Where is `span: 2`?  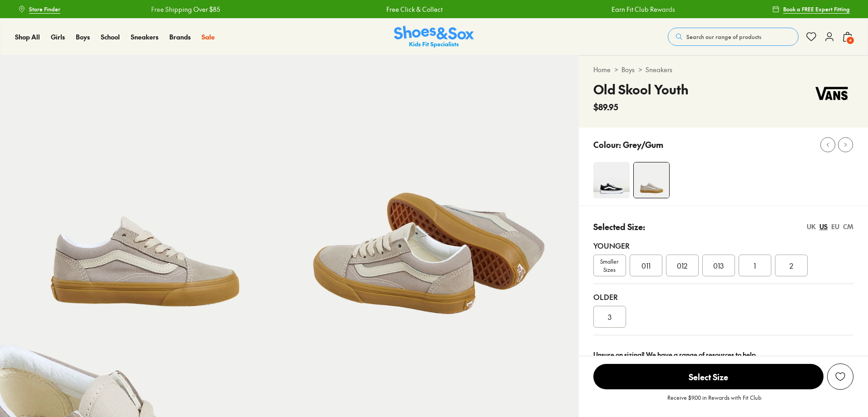
span: 2 is located at coordinates (791, 266).